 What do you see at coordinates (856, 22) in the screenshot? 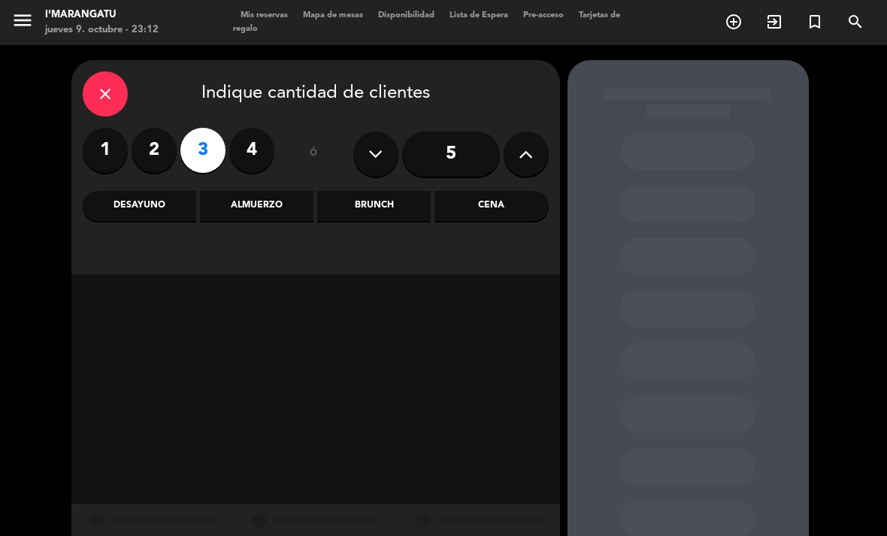
I see `i: search` at bounding box center [856, 22].